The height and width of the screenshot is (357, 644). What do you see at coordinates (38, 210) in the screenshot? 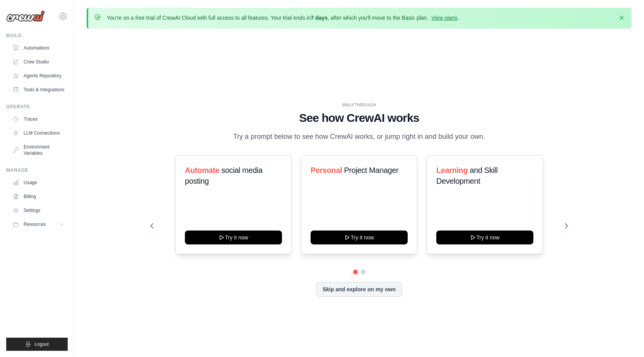
I see `a: Settings` at bounding box center [38, 210].